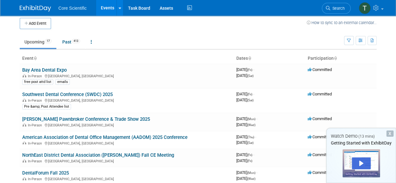  Describe the element at coordinates (71, 42) in the screenshot. I see `a: Past413` at that location.